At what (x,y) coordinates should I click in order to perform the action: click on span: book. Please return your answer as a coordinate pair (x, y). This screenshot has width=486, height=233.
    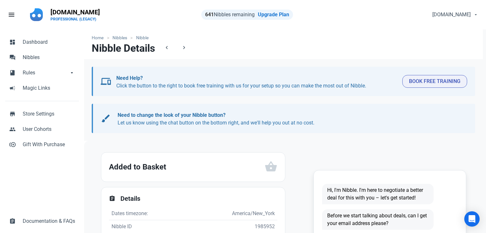
    Looking at the image, I should click on (12, 72).